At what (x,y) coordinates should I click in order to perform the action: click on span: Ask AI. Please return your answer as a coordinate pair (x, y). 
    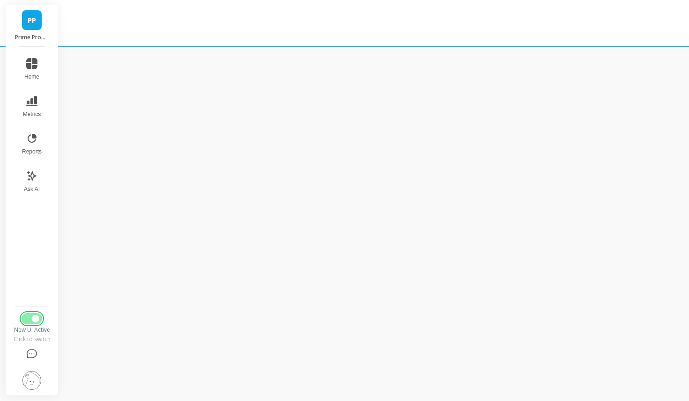
    Looking at the image, I should click on (32, 189).